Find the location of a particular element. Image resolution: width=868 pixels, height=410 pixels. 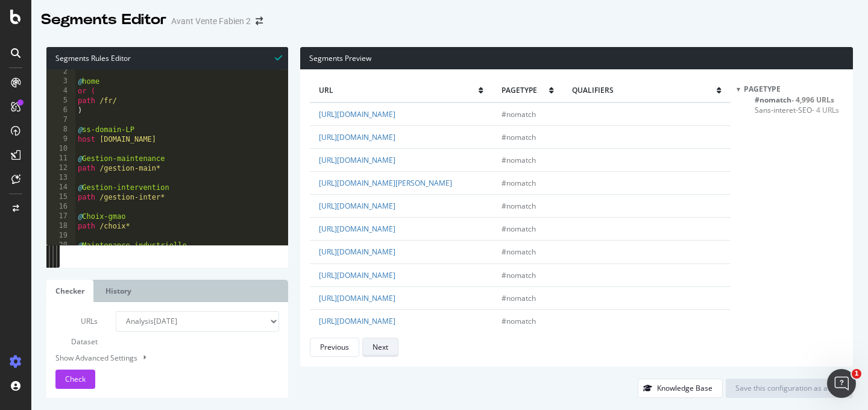

button: Previous is located at coordinates (335, 348).